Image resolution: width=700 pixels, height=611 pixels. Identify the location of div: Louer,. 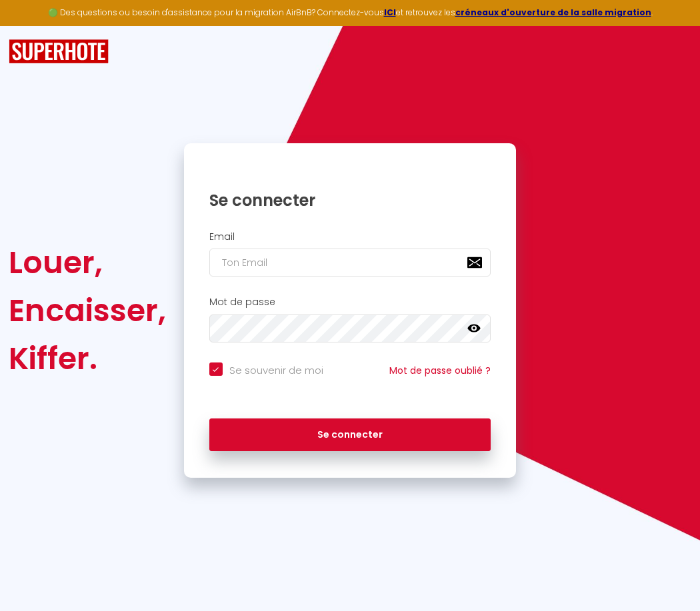
(87, 263).